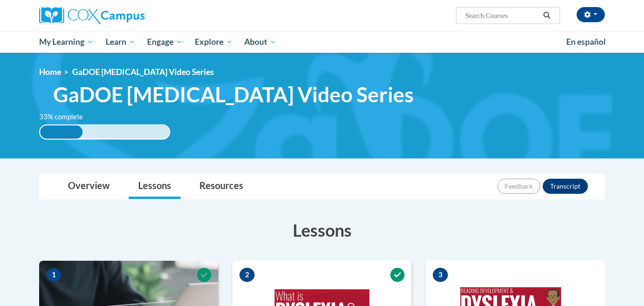  What do you see at coordinates (53, 275) in the screenshot?
I see `span: 1` at bounding box center [53, 275].